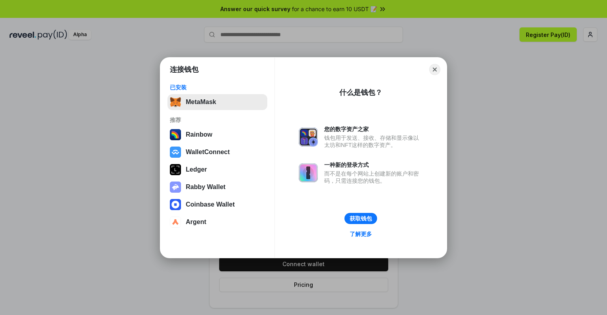 This screenshot has height=315, width=607. I want to click on div: 钱包用于发送、接收、存储和显示像以太坊和NFT这样的数字资产。, so click(373, 142).